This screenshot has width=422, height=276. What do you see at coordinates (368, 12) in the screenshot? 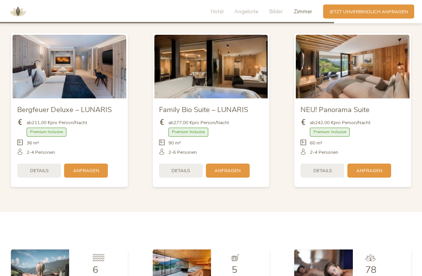
I see `span: Jetzt unverbindlich anfragen` at bounding box center [368, 12].